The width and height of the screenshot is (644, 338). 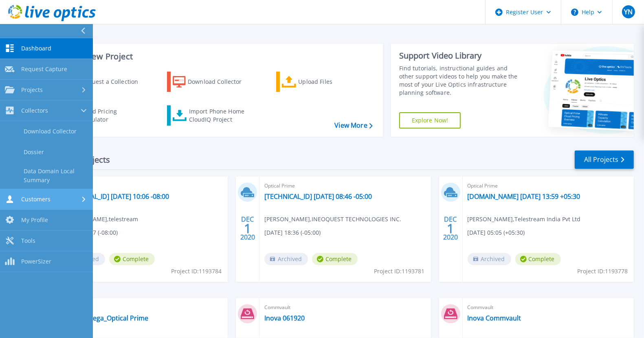 What do you see at coordinates (112, 116) in the screenshot?
I see `div: Cloud Pricing Calculator` at bounding box center [112, 116].